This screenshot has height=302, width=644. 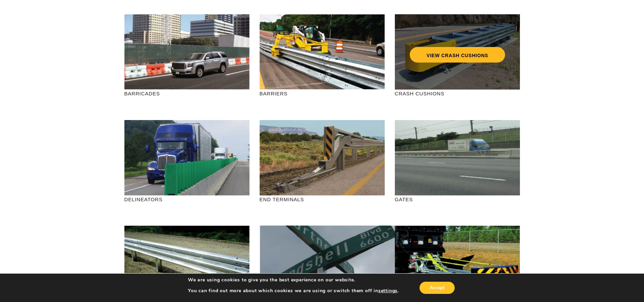 I want to click on p: CRASH CUSHIONS, so click(x=458, y=93).